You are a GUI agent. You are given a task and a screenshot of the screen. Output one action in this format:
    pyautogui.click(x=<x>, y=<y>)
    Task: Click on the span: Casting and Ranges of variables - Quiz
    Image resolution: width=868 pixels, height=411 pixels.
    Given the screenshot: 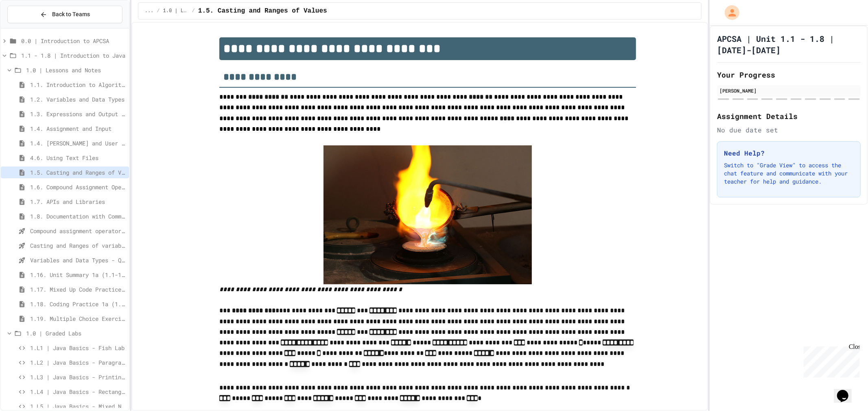 What is the action you would take?
    pyautogui.click(x=78, y=246)
    